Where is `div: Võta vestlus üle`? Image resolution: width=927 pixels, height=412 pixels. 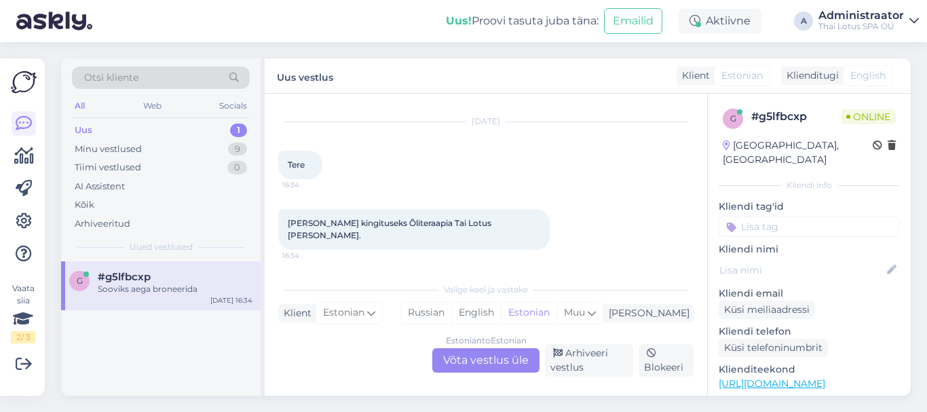
div: Võta vestlus üle is located at coordinates (486, 360).